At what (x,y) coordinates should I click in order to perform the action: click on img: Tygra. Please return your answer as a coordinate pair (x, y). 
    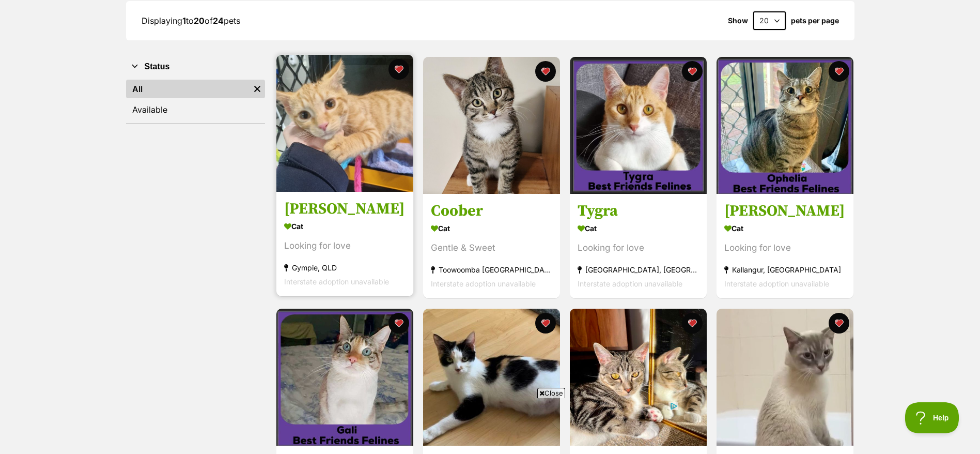
    Looking at the image, I should click on (638, 125).